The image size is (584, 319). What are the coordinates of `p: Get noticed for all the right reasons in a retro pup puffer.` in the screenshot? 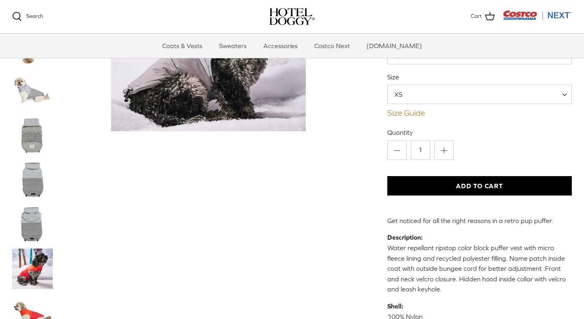 It's located at (479, 221).